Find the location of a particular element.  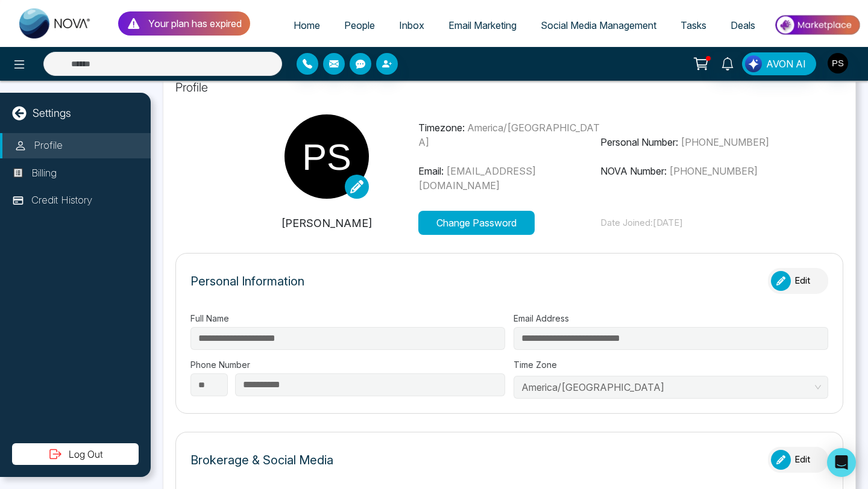

span: America/Toronto is located at coordinates (671, 388).